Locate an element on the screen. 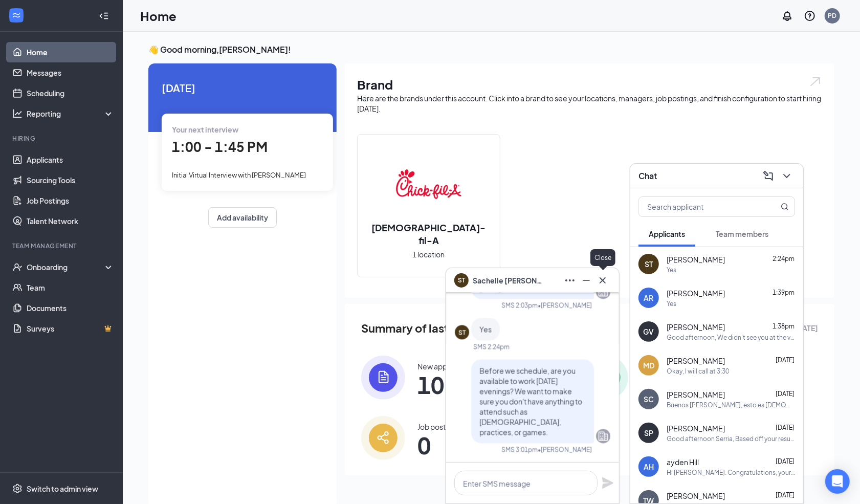 Image resolution: width=860 pixels, height=504 pixels. span: Yes is located at coordinates (486, 329).